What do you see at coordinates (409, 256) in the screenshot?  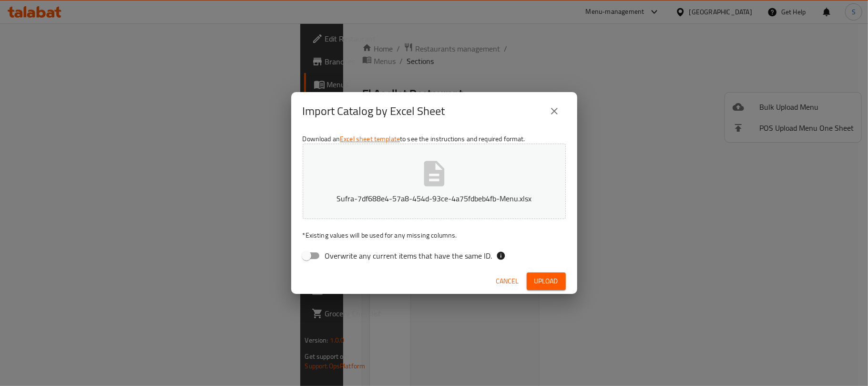 I see `span: Overwrite any current items that have the same ID.` at bounding box center [409, 256].